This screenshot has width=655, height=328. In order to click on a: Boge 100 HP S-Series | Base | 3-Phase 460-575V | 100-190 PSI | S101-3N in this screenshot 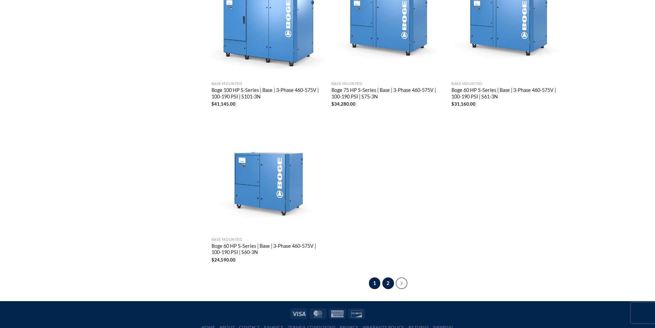, I will do `click(268, 94)`.